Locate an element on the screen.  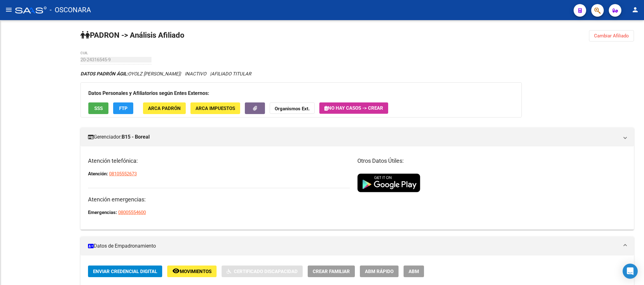
button: Movimientos is located at coordinates (191, 272).